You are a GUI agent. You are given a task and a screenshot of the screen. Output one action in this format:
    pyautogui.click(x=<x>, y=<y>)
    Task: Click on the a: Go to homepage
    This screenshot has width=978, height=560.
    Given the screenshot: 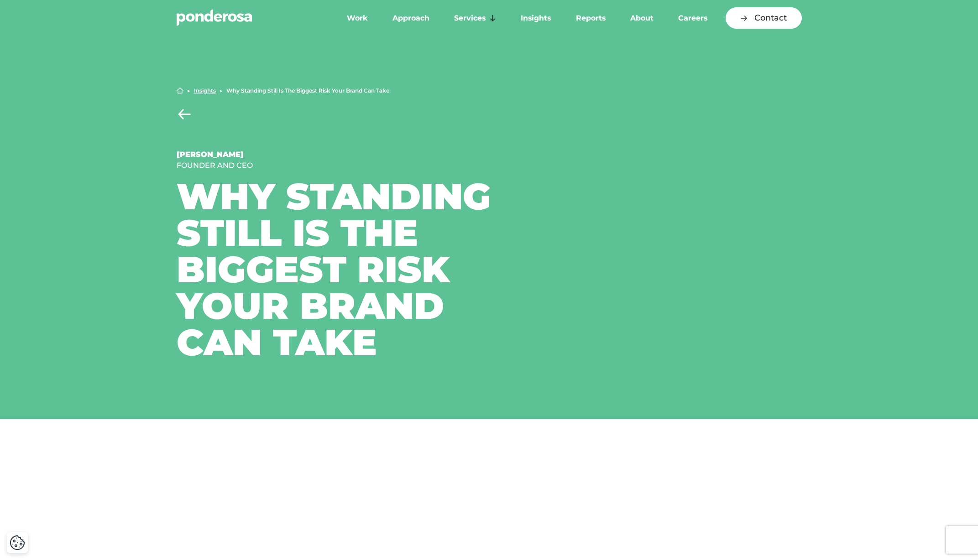 What is the action you would take?
    pyautogui.click(x=249, y=18)
    